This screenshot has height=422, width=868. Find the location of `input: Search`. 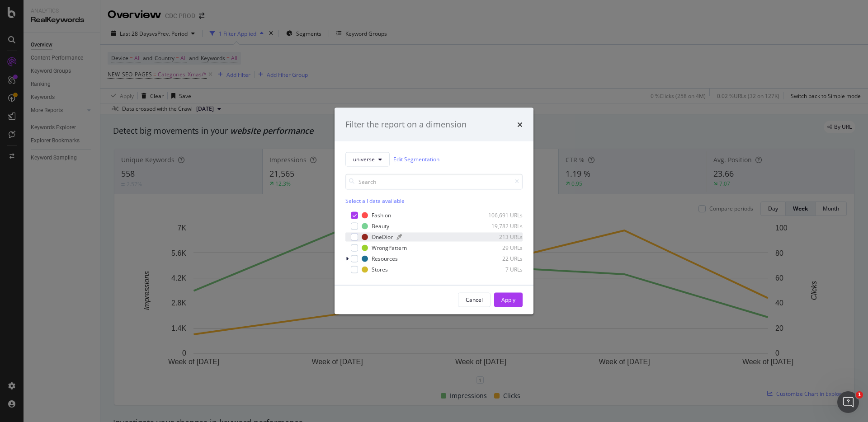

input: Search is located at coordinates (434, 181).